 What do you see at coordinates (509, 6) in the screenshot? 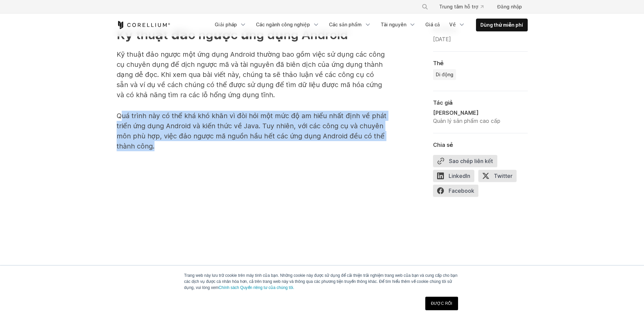
I see `font: Đăng nhập` at bounding box center [509, 6].